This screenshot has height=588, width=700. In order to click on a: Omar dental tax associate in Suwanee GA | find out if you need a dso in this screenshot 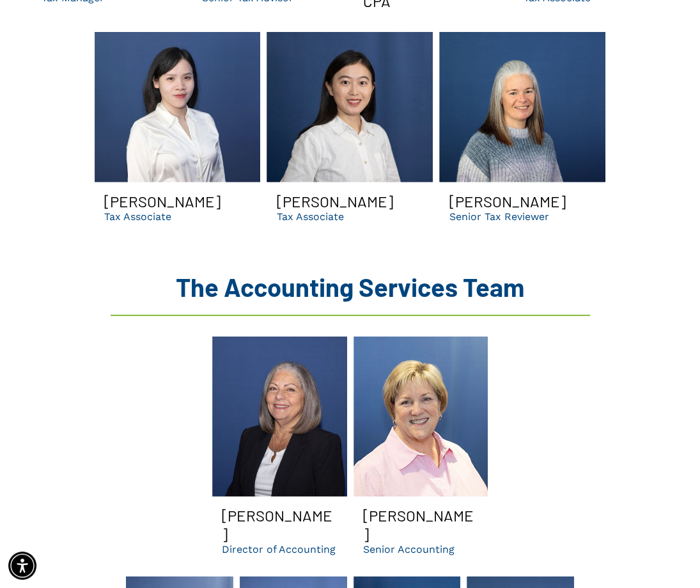, I will do `click(178, 107)`.